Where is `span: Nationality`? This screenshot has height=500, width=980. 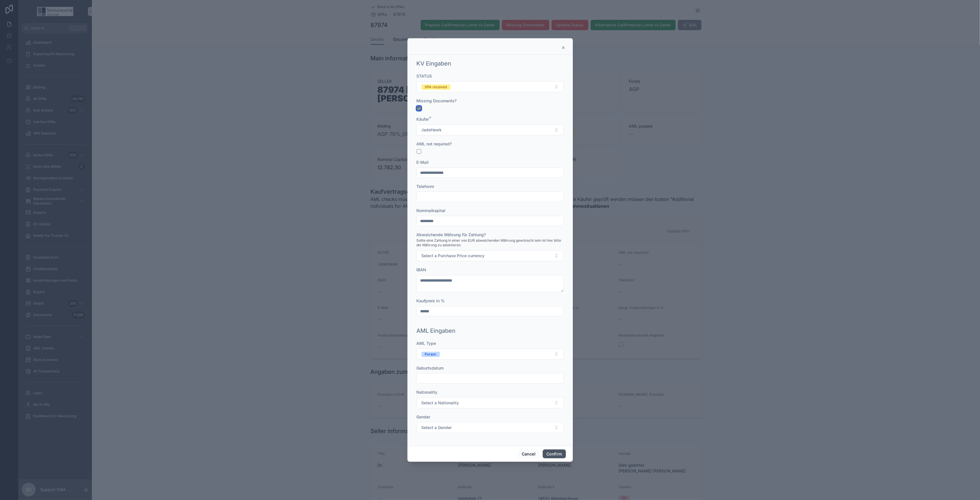
span: Nationality is located at coordinates (427, 392).